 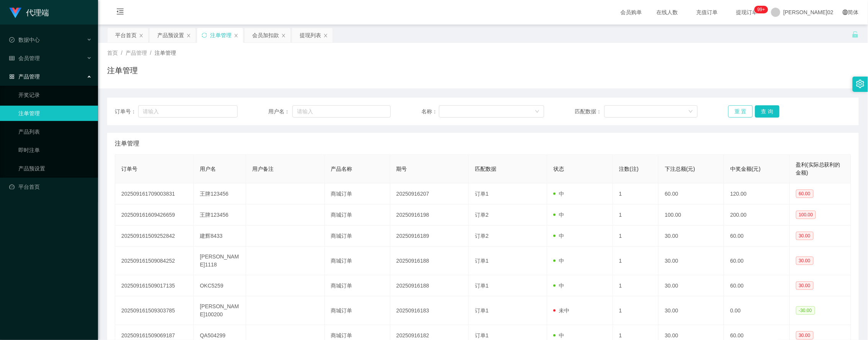 What do you see at coordinates (430, 193) in the screenshot?
I see `td: 20250916207` at bounding box center [430, 193].